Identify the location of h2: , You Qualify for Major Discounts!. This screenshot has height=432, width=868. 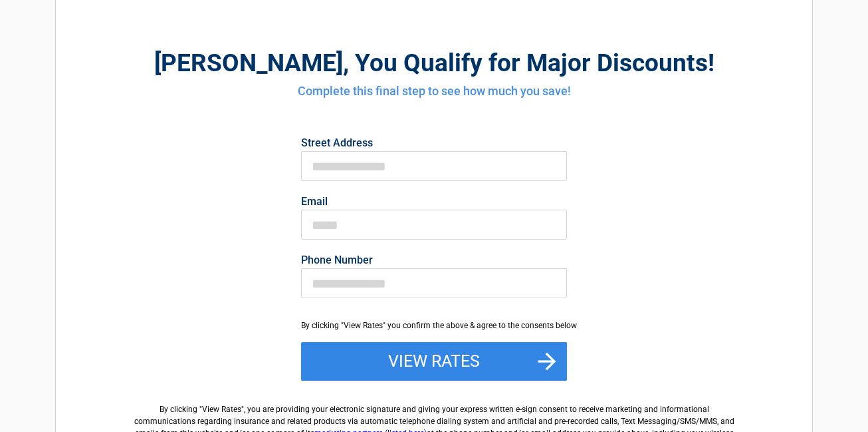
(434, 62).